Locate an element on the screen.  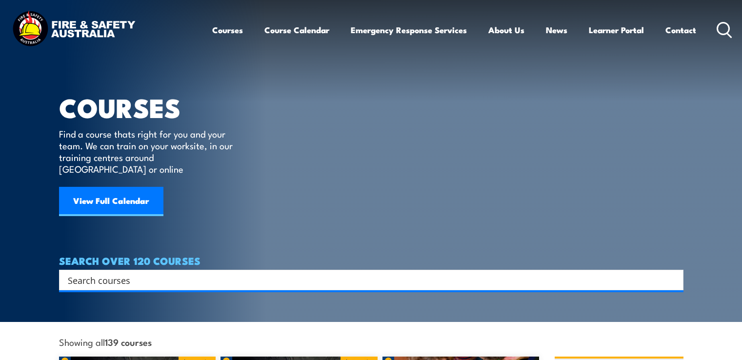
h1: COURSES is located at coordinates (153, 107).